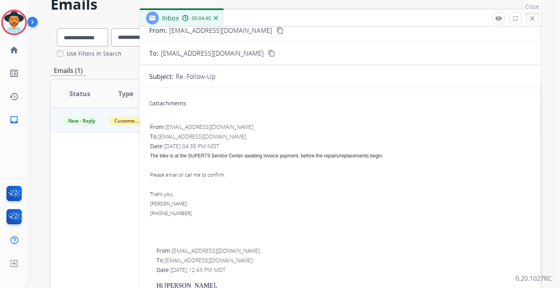 Image resolution: width=560 pixels, height=288 pixels. I want to click on label: Use Filters In Search, so click(94, 54).